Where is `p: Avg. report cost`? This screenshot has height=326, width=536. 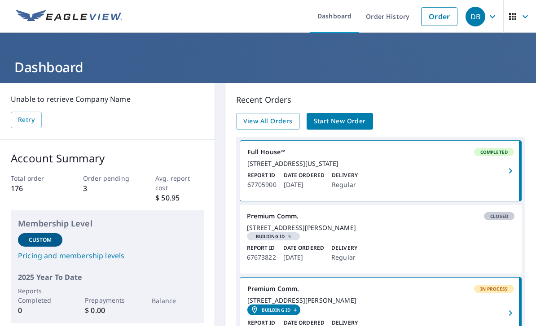
p: Avg. report cost is located at coordinates (179, 183).